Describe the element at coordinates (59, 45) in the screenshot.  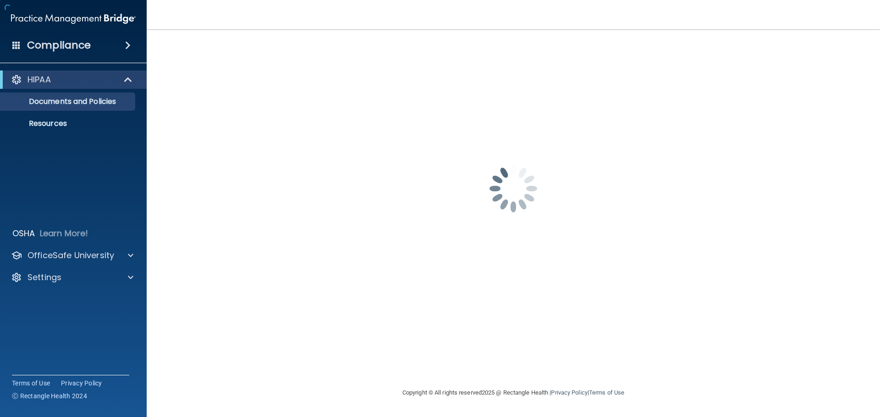
I see `h4: Compliance` at that location.